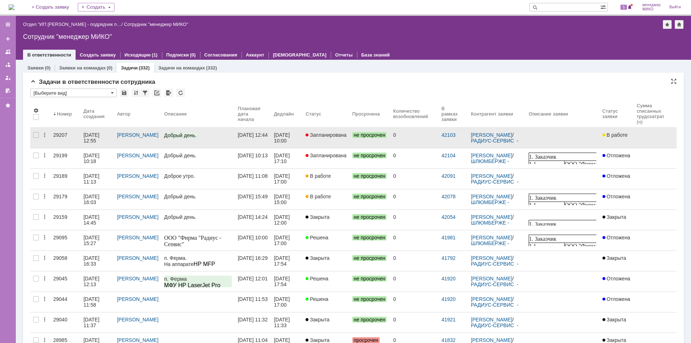 This screenshot has width=691, height=343. I want to click on a: Перейти на домашнюю страницу, so click(12, 7).